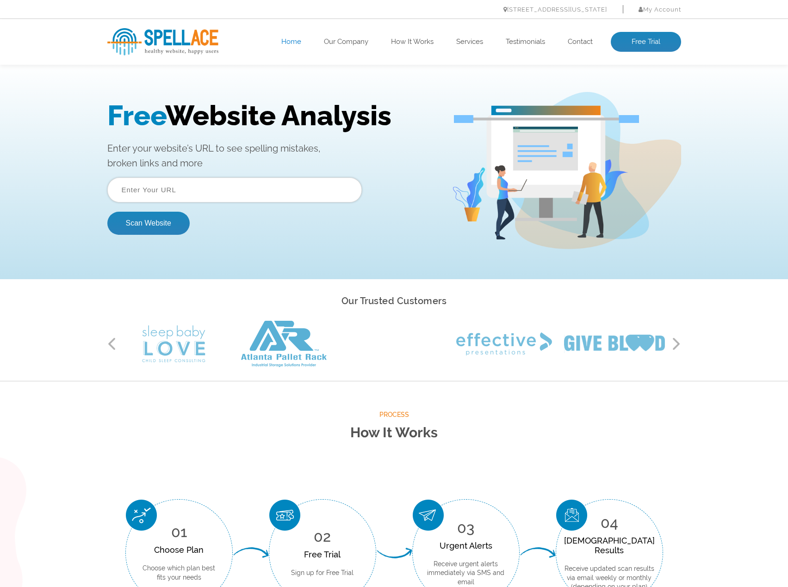  I want to click on button: Next, so click(676, 344).